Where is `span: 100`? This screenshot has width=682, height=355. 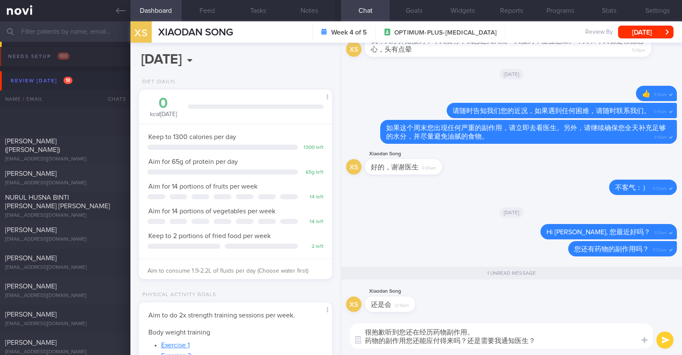 span: 100 is located at coordinates (64, 56).